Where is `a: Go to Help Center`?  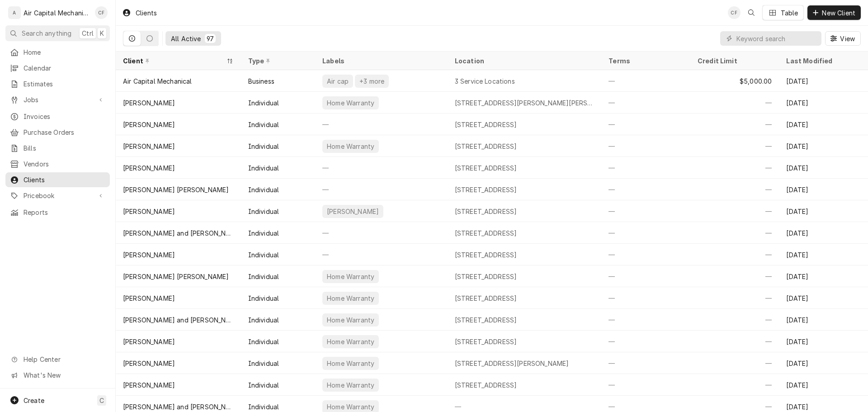 a: Go to Help Center is located at coordinates (58, 359).